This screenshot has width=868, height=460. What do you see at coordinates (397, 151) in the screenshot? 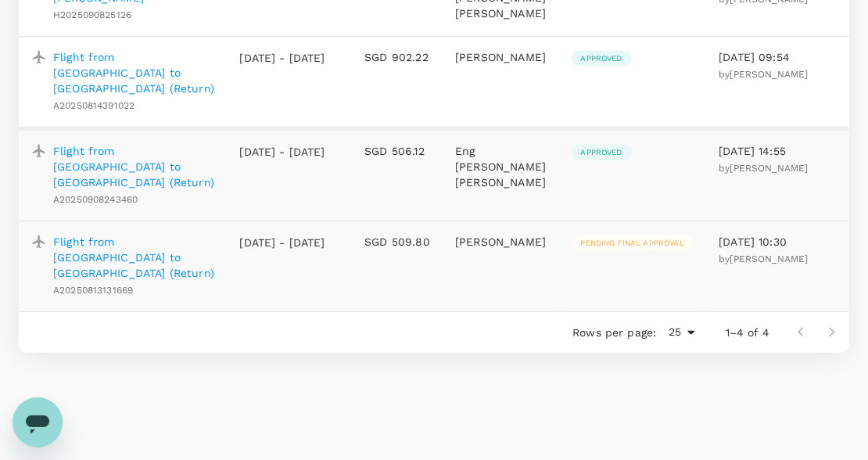
I see `p: SGD 506.12` at bounding box center [397, 151].